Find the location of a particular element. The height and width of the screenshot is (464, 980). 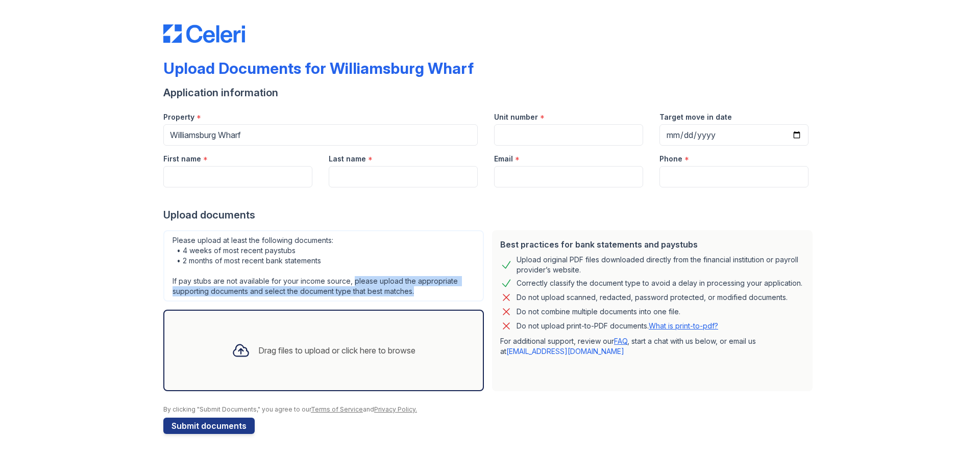

div: Do not upload scanned, redacted, password protected, or modified documents. is located at coordinates (651, 297).